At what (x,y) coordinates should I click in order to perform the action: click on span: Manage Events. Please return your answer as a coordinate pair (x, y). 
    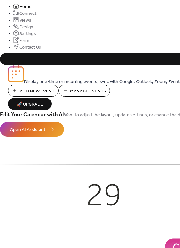
    Looking at the image, I should click on (88, 91).